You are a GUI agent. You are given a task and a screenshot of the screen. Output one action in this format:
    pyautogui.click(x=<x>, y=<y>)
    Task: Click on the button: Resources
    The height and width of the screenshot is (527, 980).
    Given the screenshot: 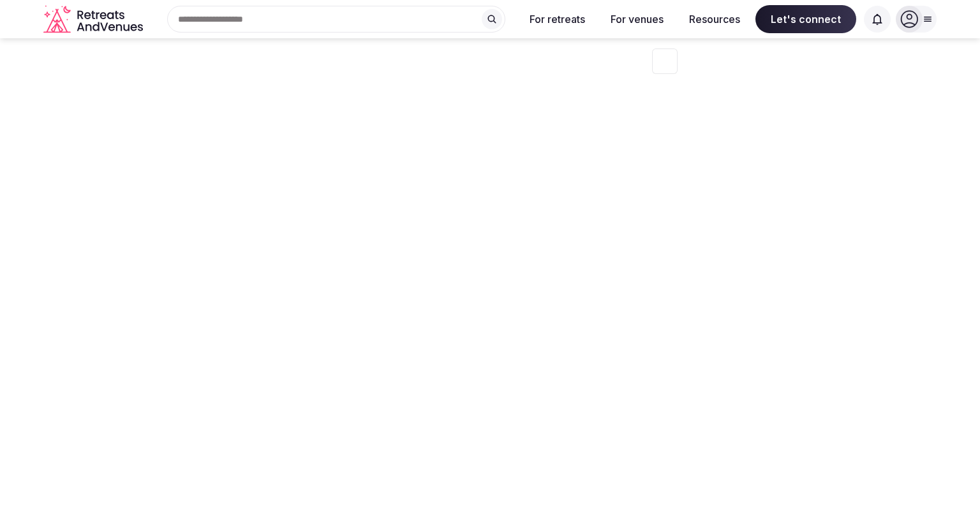 What is the action you would take?
    pyautogui.click(x=715, y=19)
    